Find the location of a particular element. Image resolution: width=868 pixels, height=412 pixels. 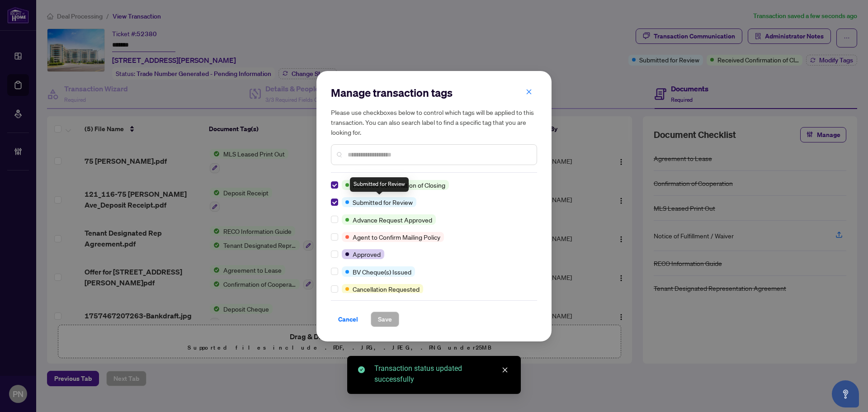

h5: Please use checkboxes below to control which tags will be applied to this transaction. You can al... is located at coordinates (434, 122).